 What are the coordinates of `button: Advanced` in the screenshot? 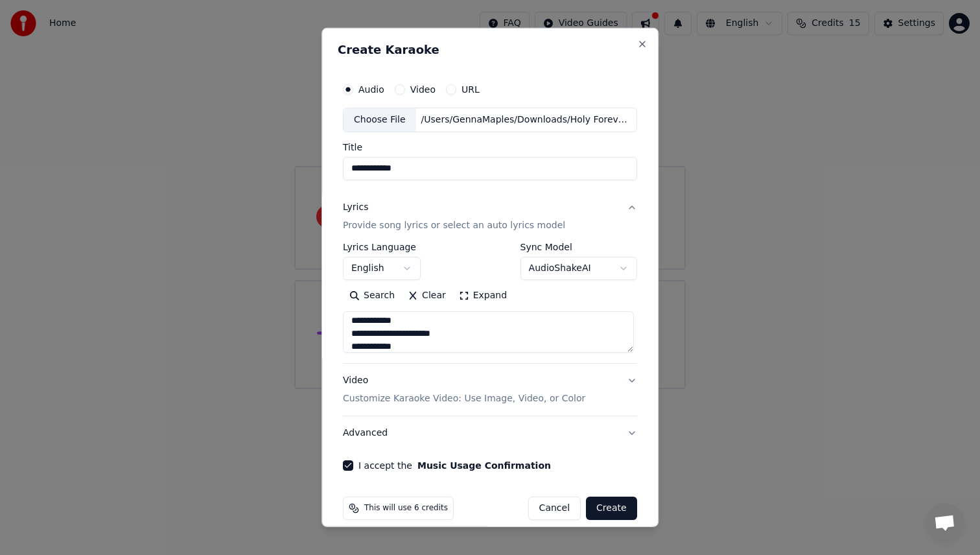 It's located at (490, 433).